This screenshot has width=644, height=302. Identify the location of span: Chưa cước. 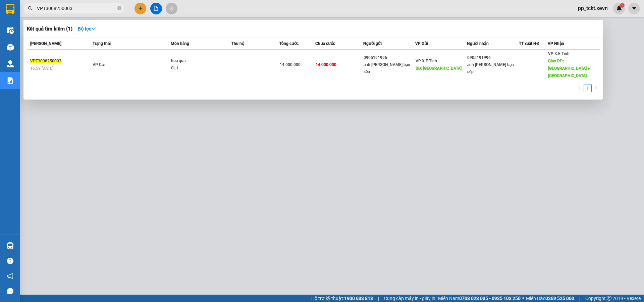
(325, 44).